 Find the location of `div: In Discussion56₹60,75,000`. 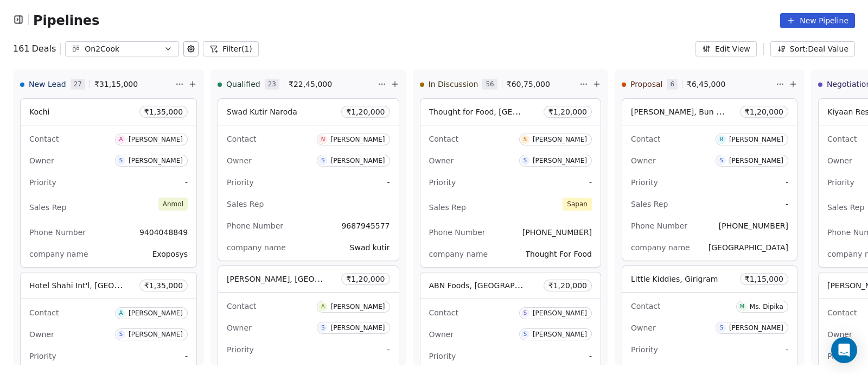

div: In Discussion56₹60,75,000 is located at coordinates (498, 84).